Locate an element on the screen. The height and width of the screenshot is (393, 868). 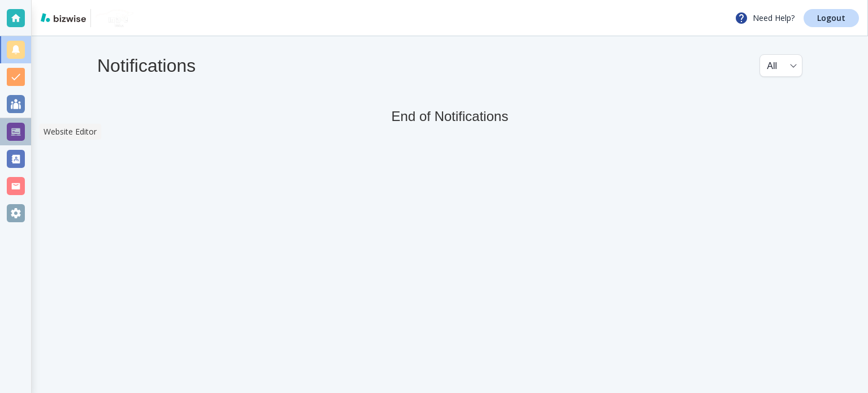
a: Logout is located at coordinates (831, 18).